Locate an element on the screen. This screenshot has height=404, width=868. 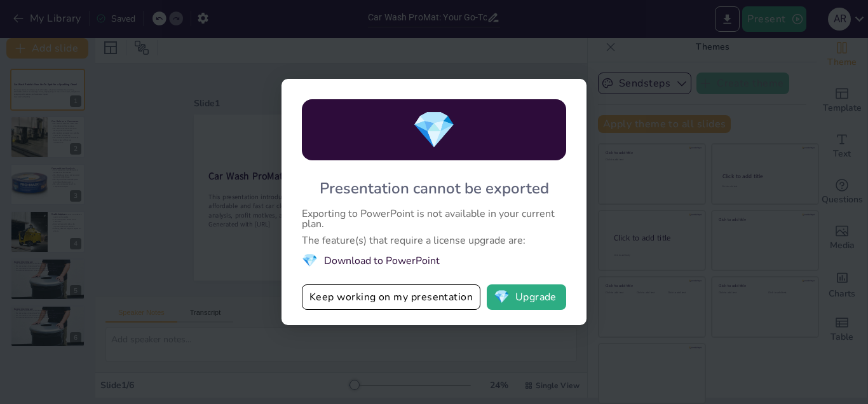
li: Download to PowerPoint is located at coordinates (434, 260).